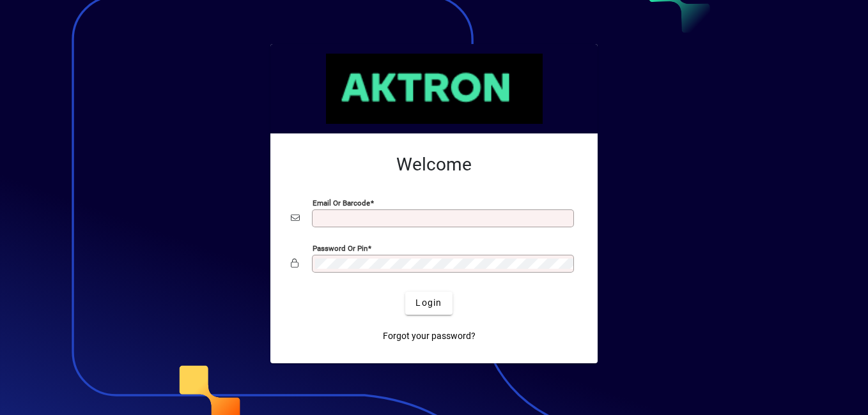 This screenshot has height=415, width=868. Describe the element at coordinates (429, 336) in the screenshot. I see `span: Forgot your password?` at that location.